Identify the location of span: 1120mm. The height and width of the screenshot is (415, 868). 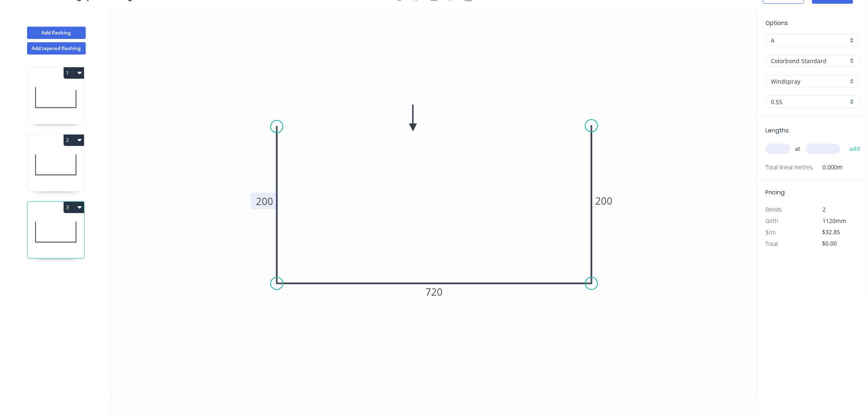
(835, 221).